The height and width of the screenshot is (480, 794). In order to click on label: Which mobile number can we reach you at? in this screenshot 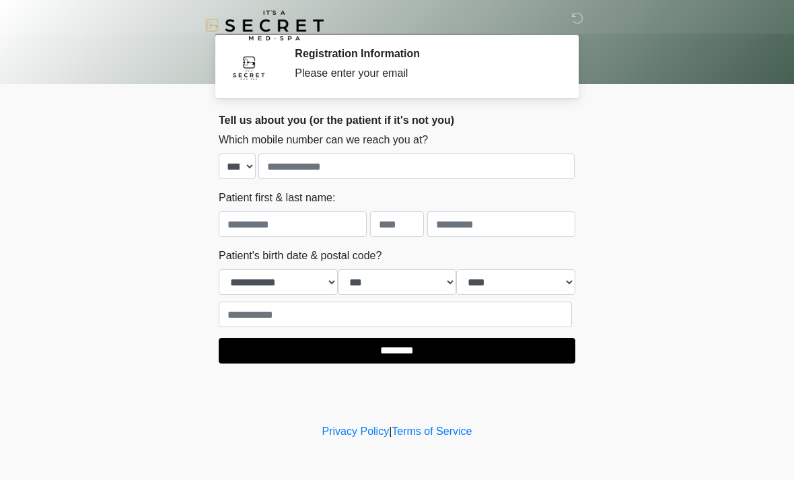, I will do `click(323, 140)`.